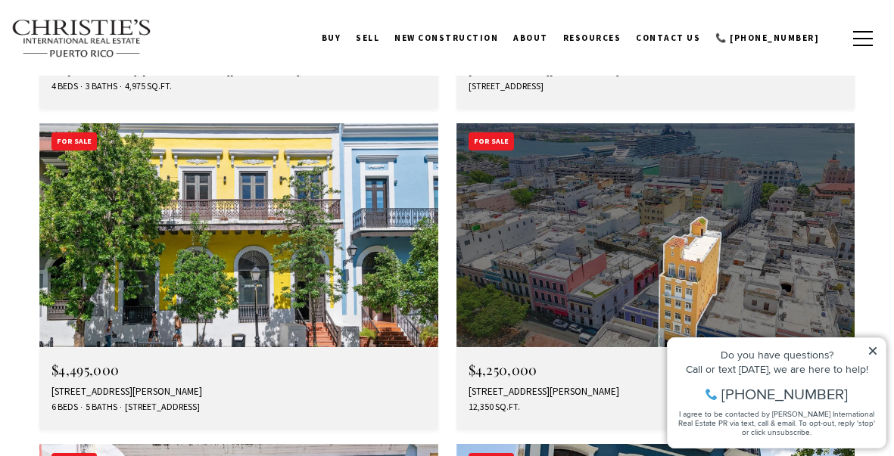 The width and height of the screenshot is (894, 456). What do you see at coordinates (668, 38) in the screenshot?
I see `a: Contact Us` at bounding box center [668, 38].